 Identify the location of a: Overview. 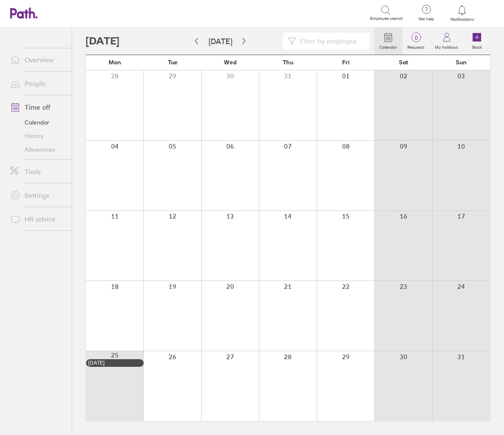
(37, 60).